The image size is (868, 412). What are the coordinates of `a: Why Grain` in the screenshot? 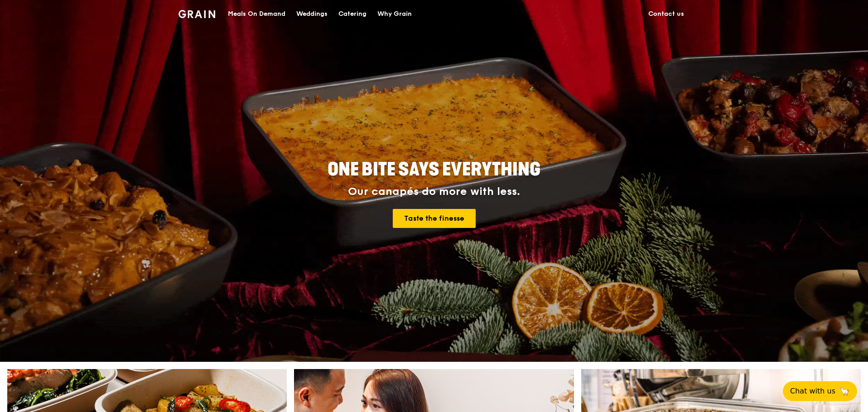 It's located at (395, 14).